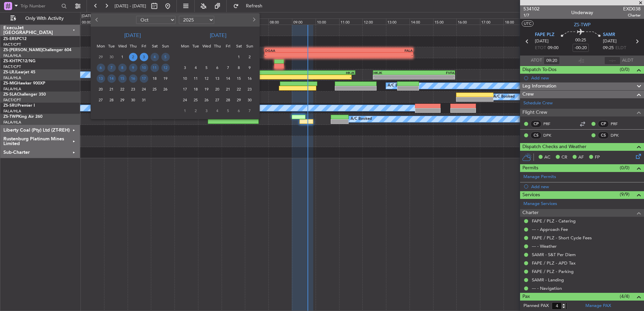 The image size is (644, 311). I want to click on div: 17-11-2025, so click(185, 89).